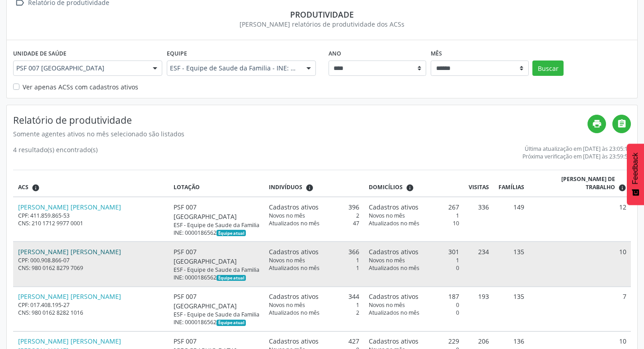 The width and height of the screenshot is (644, 349). What do you see at coordinates (597, 124) in the screenshot?
I see `a: print` at bounding box center [597, 124].